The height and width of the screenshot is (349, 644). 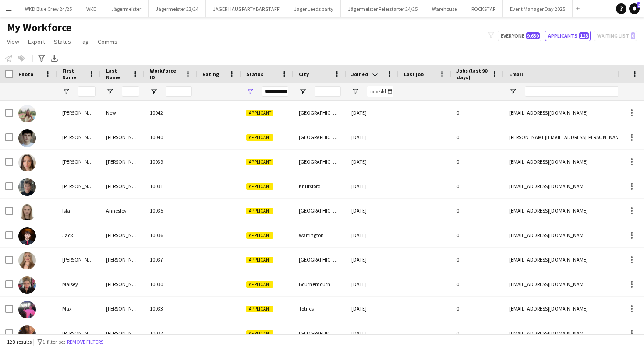 What do you see at coordinates (62, 41) in the screenshot?
I see `a: Status` at bounding box center [62, 41].